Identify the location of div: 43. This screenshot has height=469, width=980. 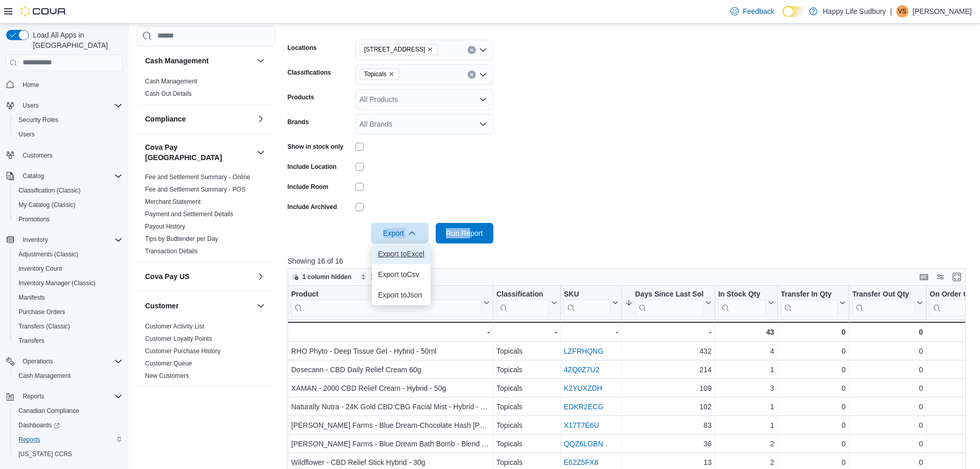
(746, 332).